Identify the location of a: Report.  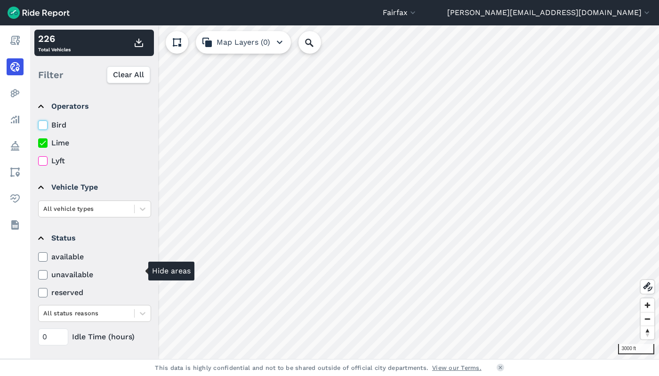
(15, 40).